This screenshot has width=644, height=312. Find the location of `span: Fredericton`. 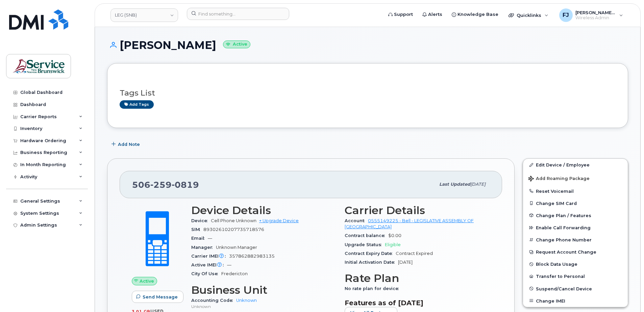

span: Fredericton is located at coordinates (234, 273).